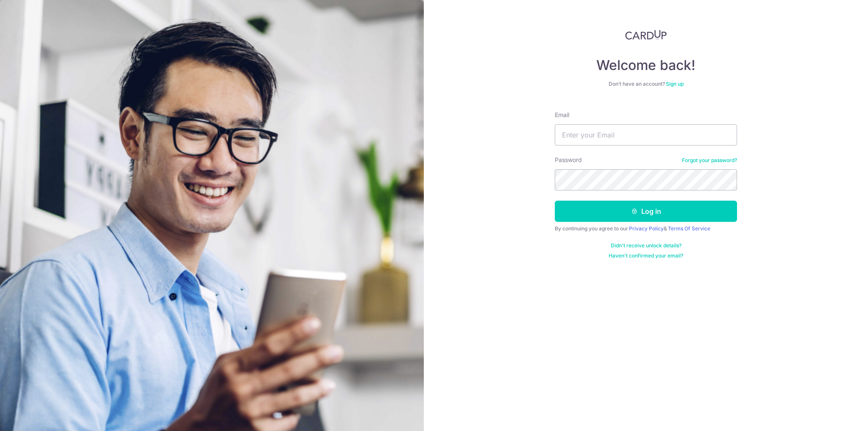 This screenshot has height=431, width=868. What do you see at coordinates (646, 35) in the screenshot?
I see `img: CardUp Logo` at bounding box center [646, 35].